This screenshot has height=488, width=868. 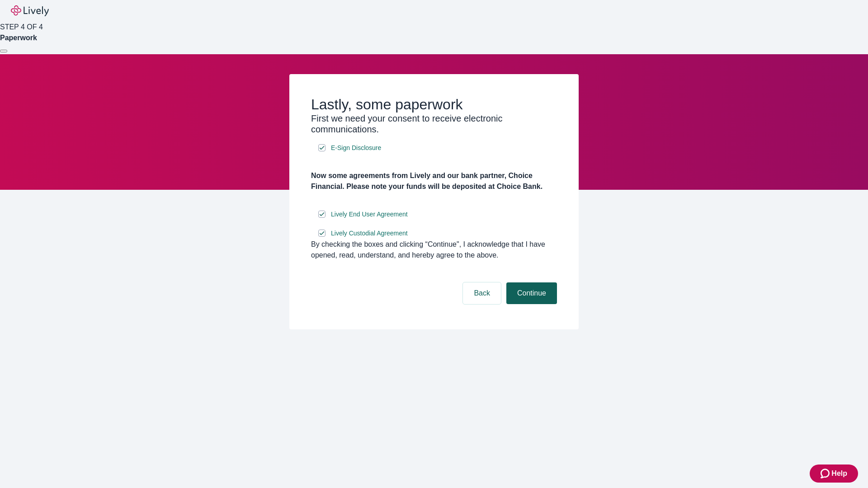 What do you see at coordinates (434, 124) in the screenshot?
I see `h3: First we need your consent to receive electronic communications.` at bounding box center [434, 124].